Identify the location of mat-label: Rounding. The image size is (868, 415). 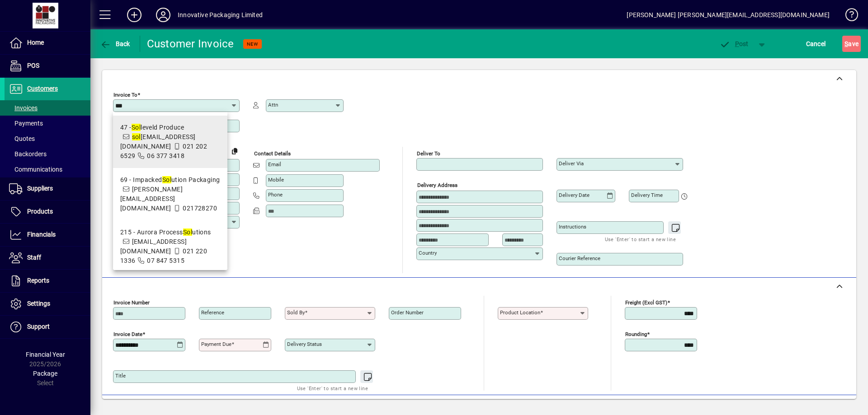
(636, 334).